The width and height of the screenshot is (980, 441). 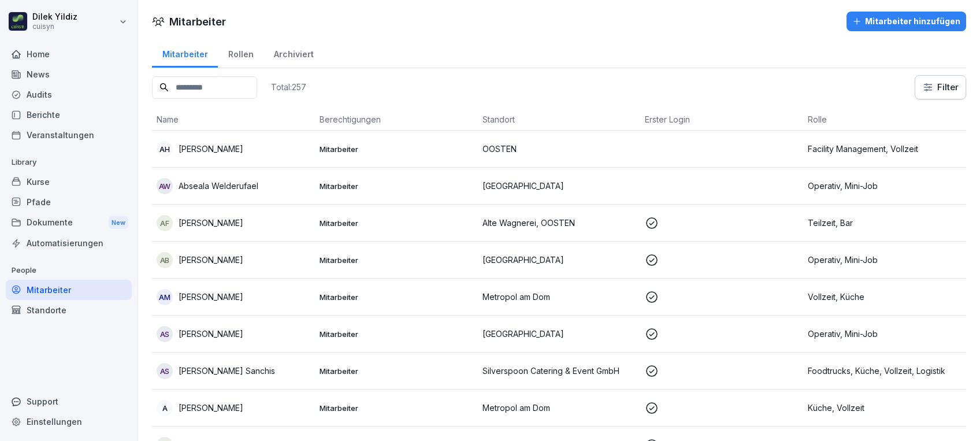 What do you see at coordinates (165, 408) in the screenshot?
I see `div: A` at bounding box center [165, 408].